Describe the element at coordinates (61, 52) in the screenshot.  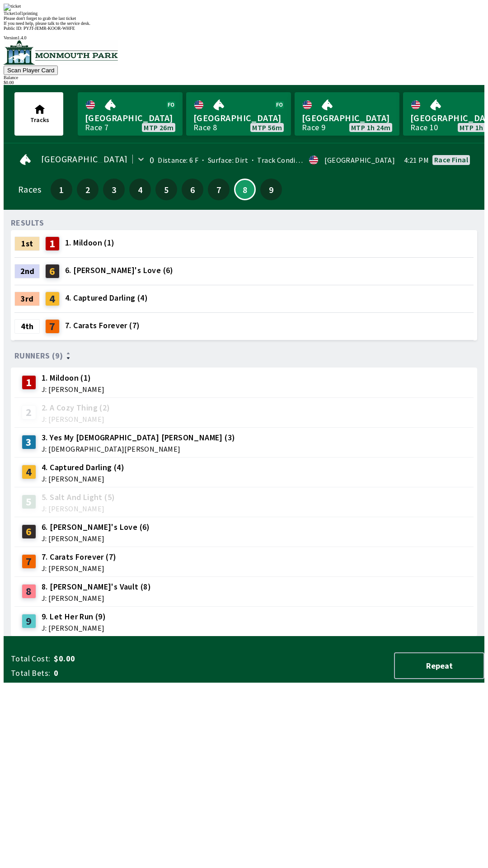
I see `img: venue logo` at that location.